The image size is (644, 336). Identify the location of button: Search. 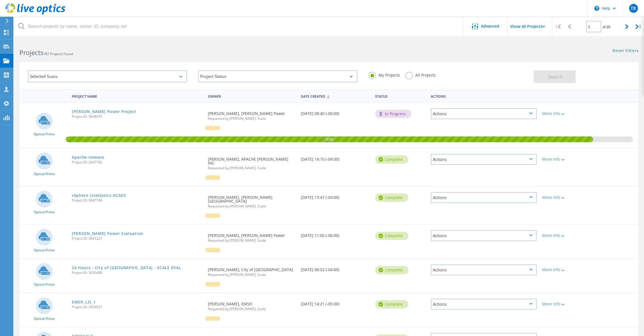
(554, 76).